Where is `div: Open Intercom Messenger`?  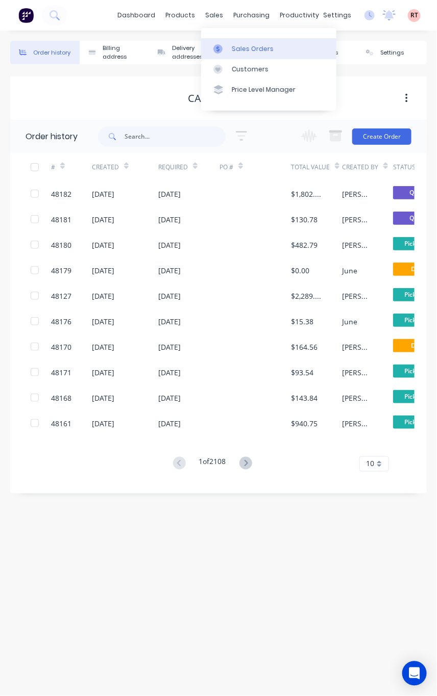
div: Open Intercom Messenger is located at coordinates (414, 674).